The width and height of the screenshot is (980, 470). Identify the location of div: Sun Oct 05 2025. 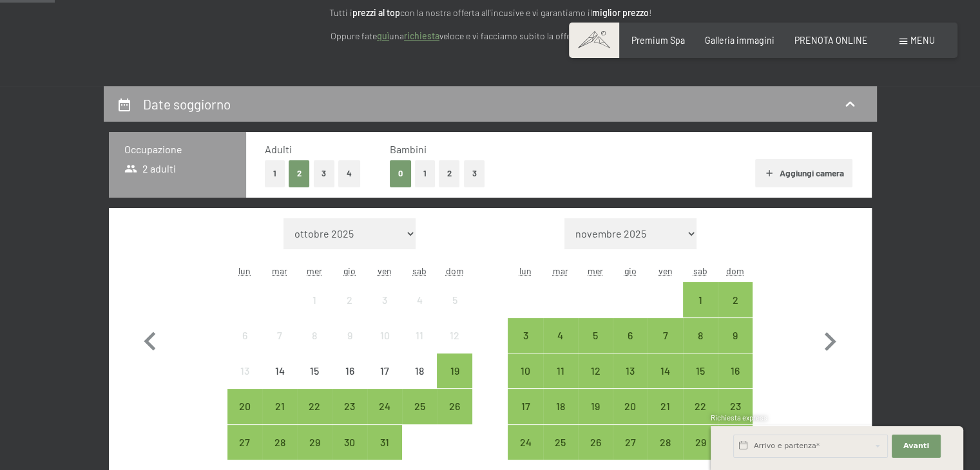
(454, 300).